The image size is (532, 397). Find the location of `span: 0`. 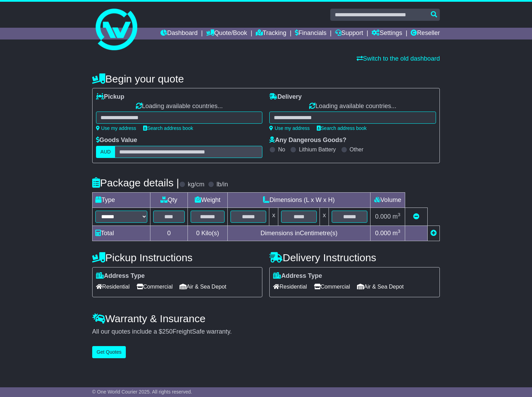

span: 0 is located at coordinates (198, 233).